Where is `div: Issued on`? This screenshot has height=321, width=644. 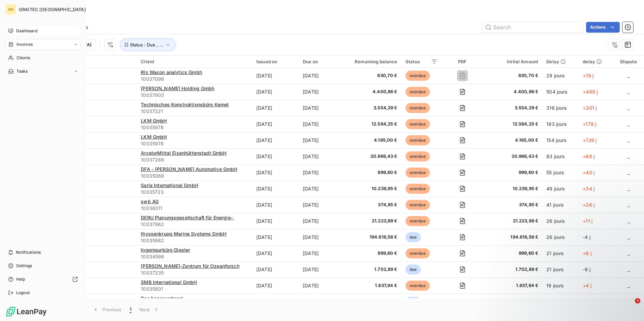
div: Issued on is located at coordinates (275, 62).